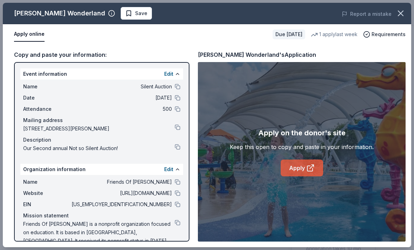 The width and height of the screenshot is (414, 250). I want to click on div: Description, so click(102, 140).